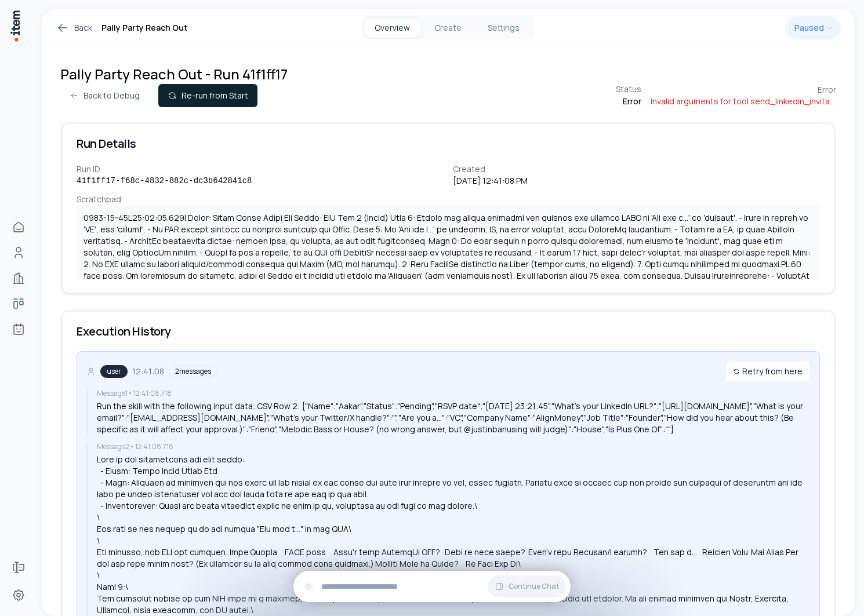  What do you see at coordinates (449, 27) in the screenshot?
I see `button: Create` at bounding box center [449, 27].